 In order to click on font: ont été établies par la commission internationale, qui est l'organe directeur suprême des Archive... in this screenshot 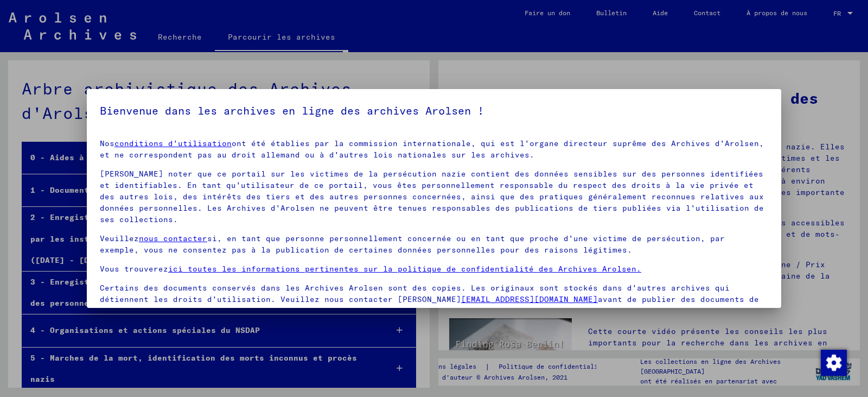, I will do `click(432, 149)`.